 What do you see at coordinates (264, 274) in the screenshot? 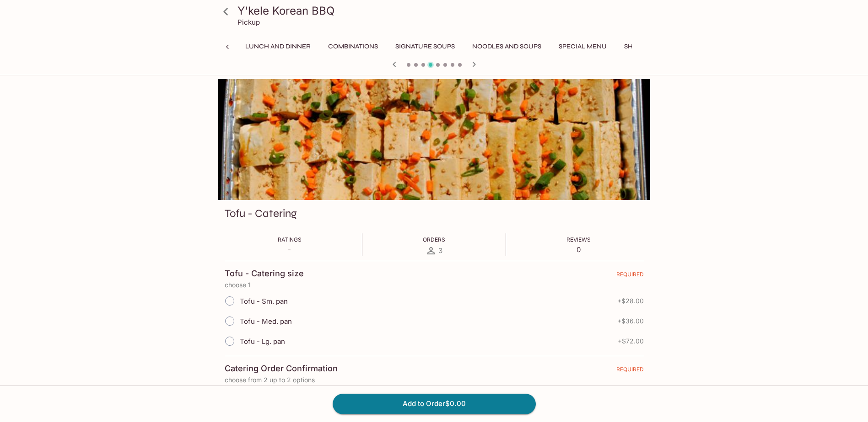
I see `h4: Tofu - Catering size` at bounding box center [264, 274].